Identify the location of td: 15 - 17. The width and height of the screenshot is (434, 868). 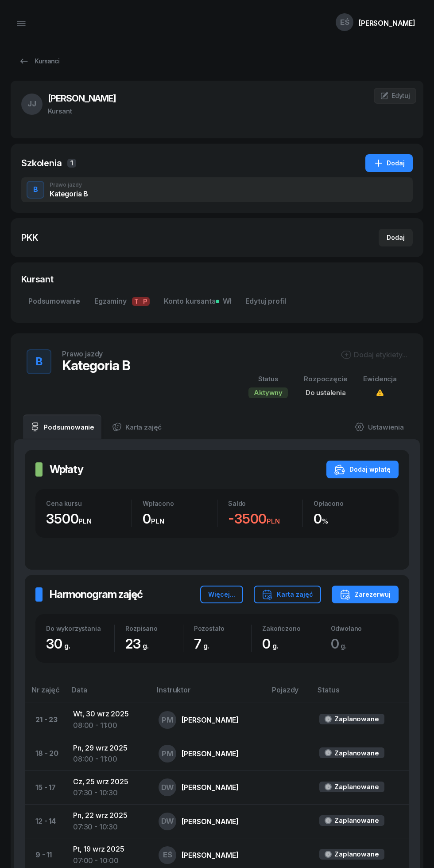
(45, 788).